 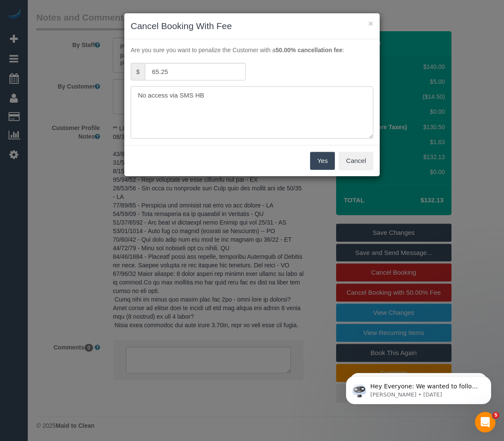 I want to click on strong: 50.00% cancellation fee, so click(x=309, y=50).